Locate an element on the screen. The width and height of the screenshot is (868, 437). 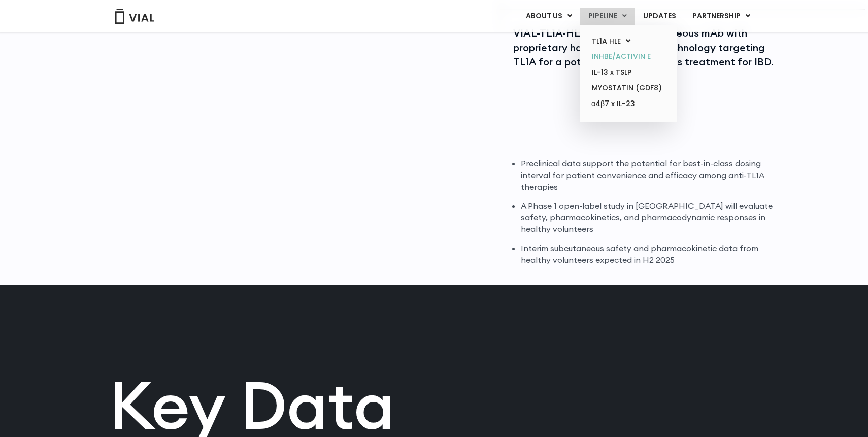
a: INHBE/ACTIVIN E is located at coordinates (628, 56).